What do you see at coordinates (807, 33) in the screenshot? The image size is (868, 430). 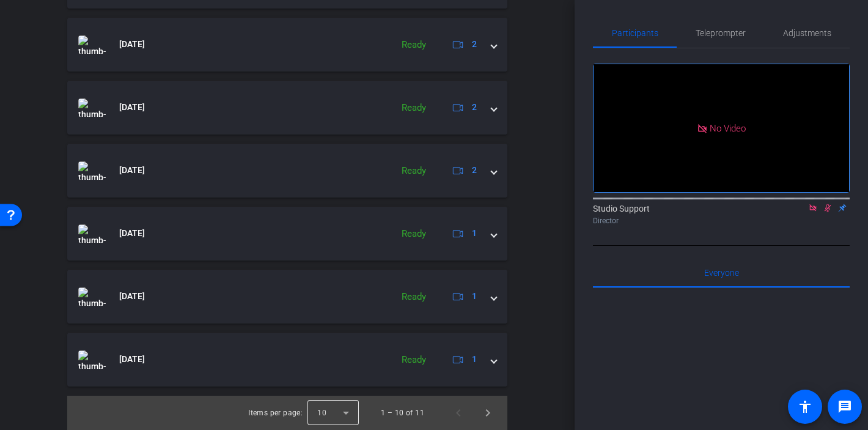 I see `span: Adjustments` at bounding box center [807, 33].